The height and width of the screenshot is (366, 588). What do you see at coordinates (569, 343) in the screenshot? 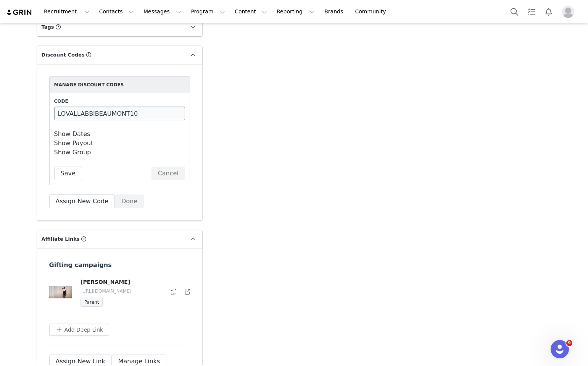
I see `span: 9` at bounding box center [569, 343].